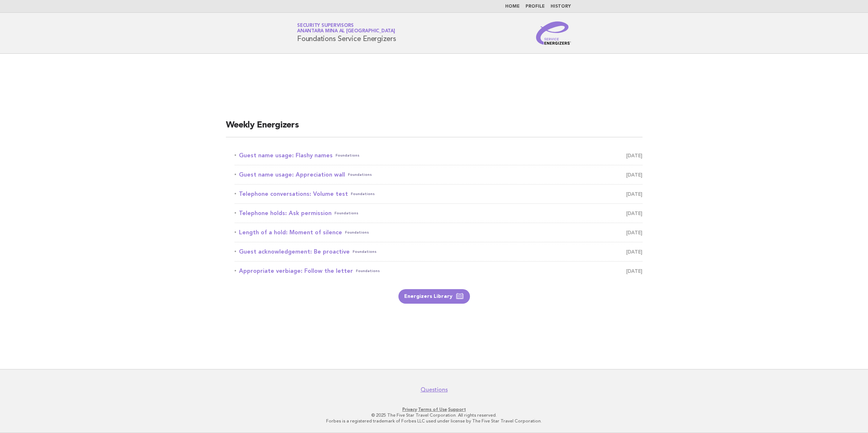  Describe the element at coordinates (410, 409) in the screenshot. I see `a: Privacy` at that location.